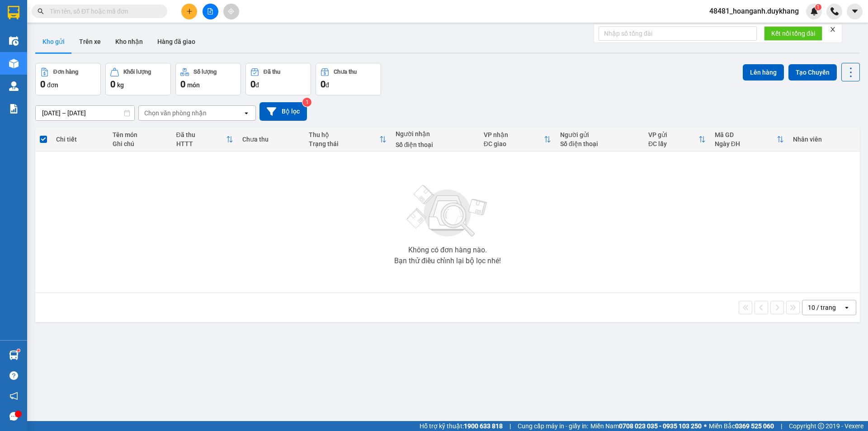  I want to click on span: 1, so click(818, 7).